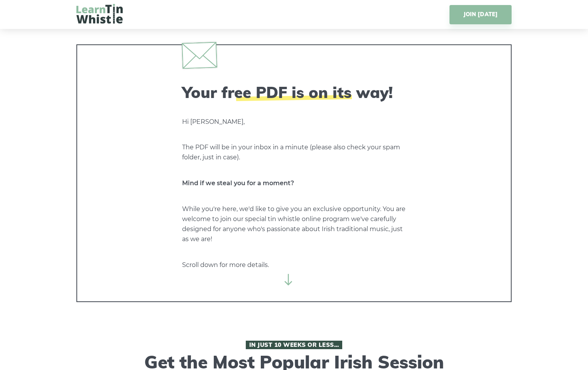 The height and width of the screenshot is (370, 588). Describe the element at coordinates (294, 345) in the screenshot. I see `span: In Just 10 Weeks or Less…` at that location.